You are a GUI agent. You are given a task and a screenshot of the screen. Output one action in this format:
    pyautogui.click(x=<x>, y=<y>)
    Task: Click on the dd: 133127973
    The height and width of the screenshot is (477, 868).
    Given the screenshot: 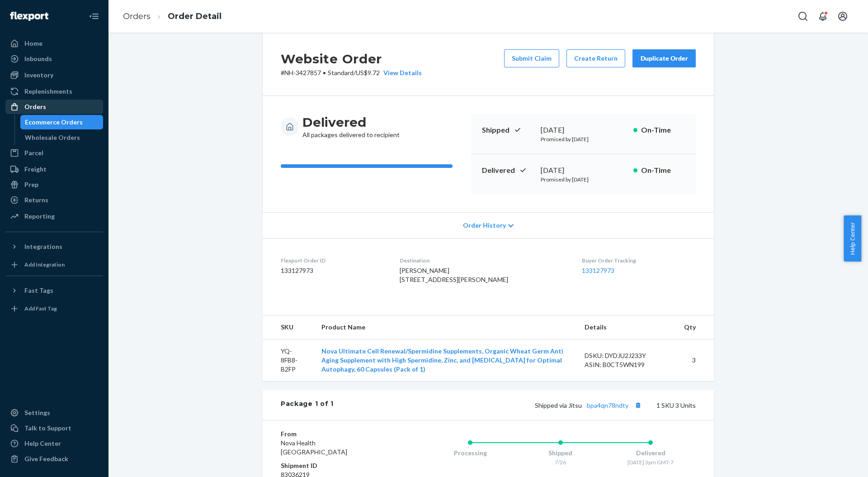 What is the action you would take?
    pyautogui.click(x=333, y=271)
    